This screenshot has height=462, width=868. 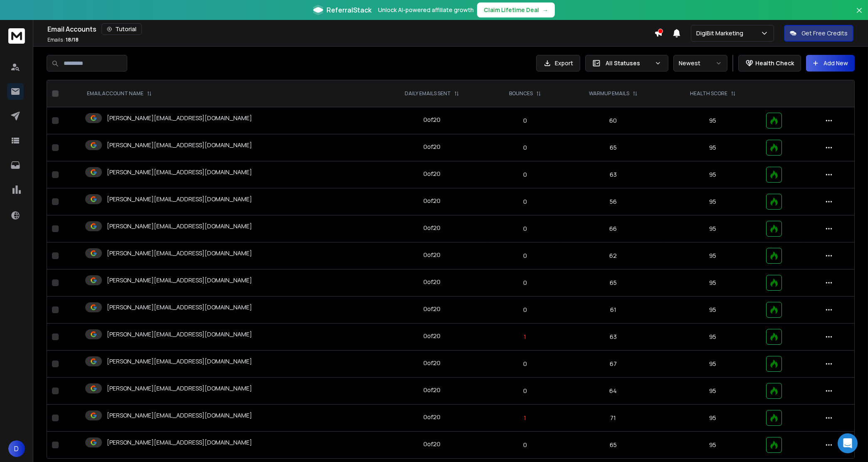 What do you see at coordinates (613, 256) in the screenshot?
I see `td: 62` at bounding box center [613, 256].